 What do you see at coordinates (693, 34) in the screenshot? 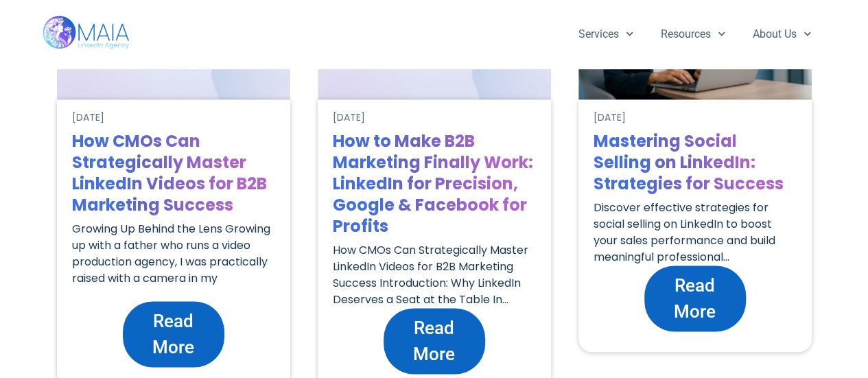
I see `a: Resources` at bounding box center [693, 34].